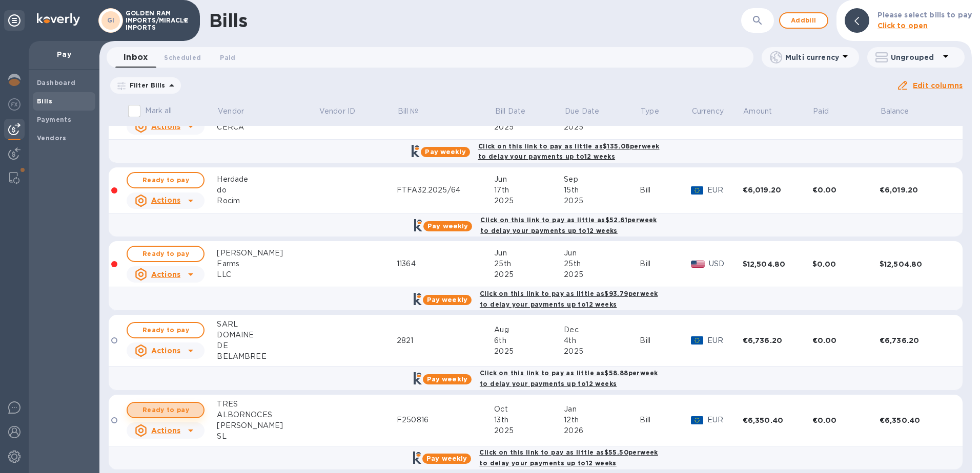 The image size is (980, 473). Describe the element at coordinates (529, 341) in the screenshot. I see `div: 6th` at that location.